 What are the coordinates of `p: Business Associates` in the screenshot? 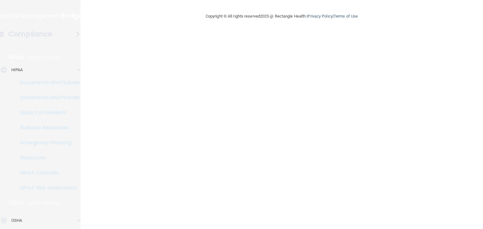 It's located at (47, 128).